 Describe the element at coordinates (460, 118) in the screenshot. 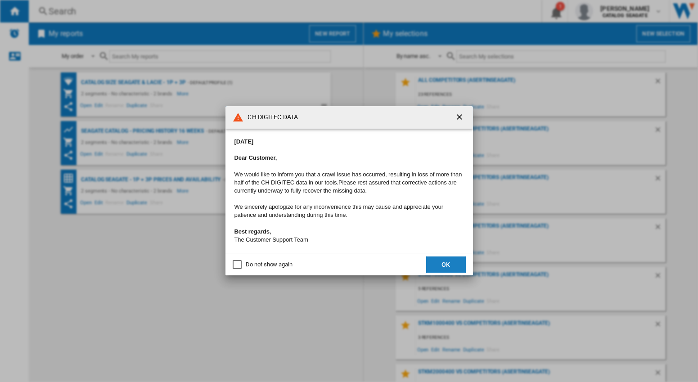

I see `ng-md-icon: getI18NText('BUTTONS.CLOSE_DIALOG')` at that location.